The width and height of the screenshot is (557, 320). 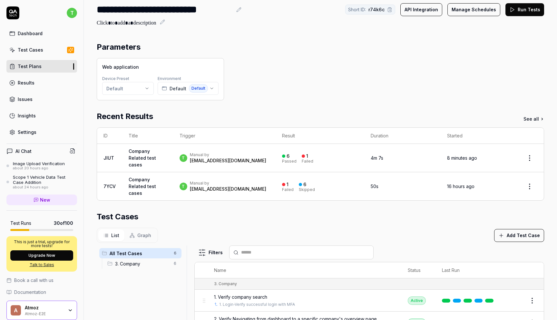 What do you see at coordinates (369, 300) in the screenshot?
I see `tr: 1. Verify company search1. Login-Verify successful login with MFAActive` at bounding box center [369, 300].